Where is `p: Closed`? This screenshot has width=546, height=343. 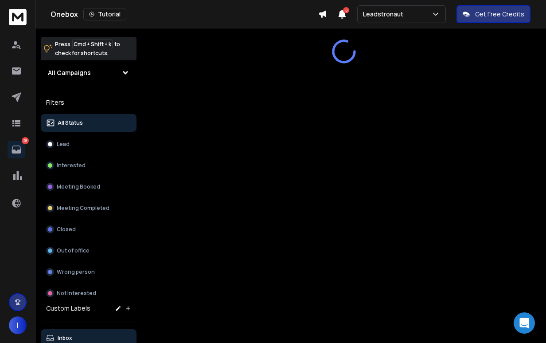
p: Closed is located at coordinates (66, 229).